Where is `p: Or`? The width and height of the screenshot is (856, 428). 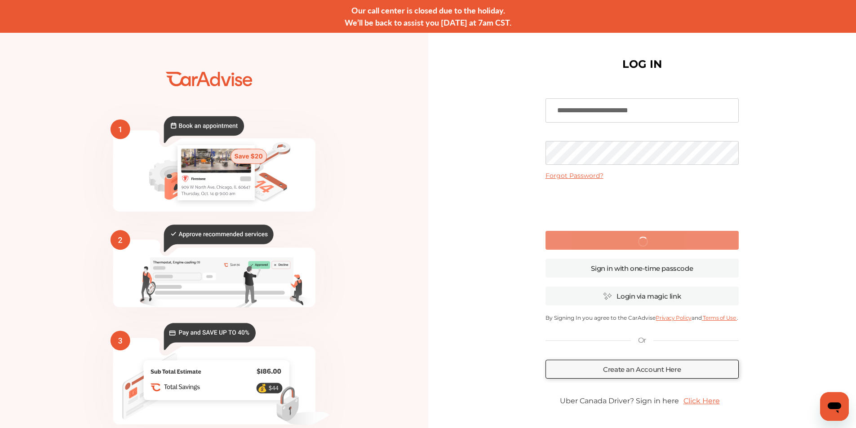
p: Or is located at coordinates (642, 341).